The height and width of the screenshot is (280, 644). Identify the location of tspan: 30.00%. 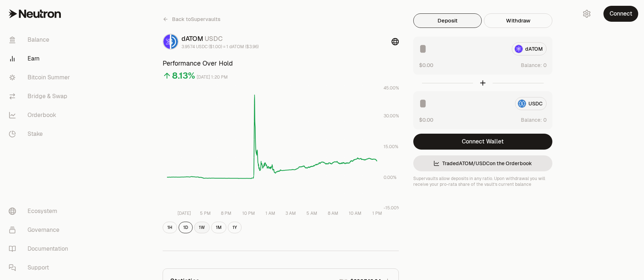
(391, 116).